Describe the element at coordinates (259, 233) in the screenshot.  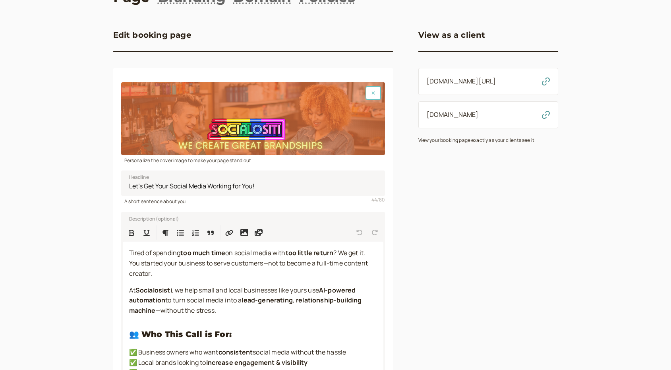
I see `button: Insert media` at that location.